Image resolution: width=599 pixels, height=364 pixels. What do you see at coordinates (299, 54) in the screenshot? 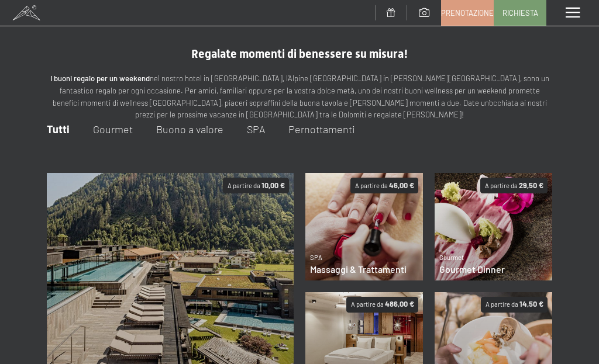
I see `span: Regalate momenti di benessere su misura!` at bounding box center [299, 54].